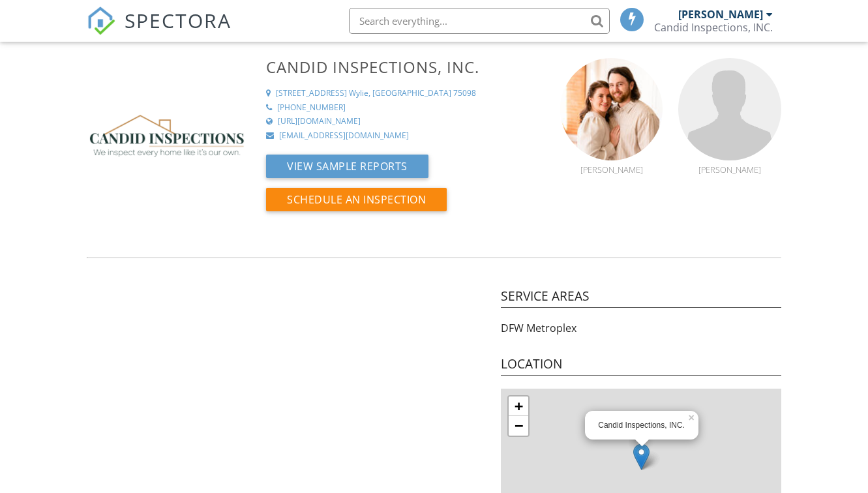 Image resolution: width=868 pixels, height=493 pixels. I want to click on img: speigel00388.jpg, so click(611, 109).